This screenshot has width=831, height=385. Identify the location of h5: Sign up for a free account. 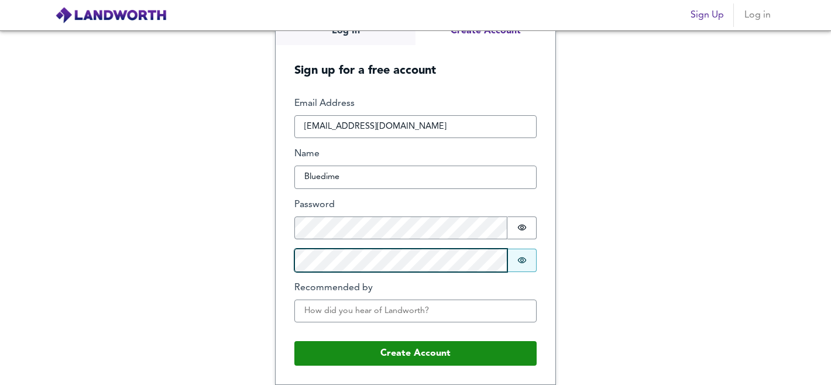
(415, 61).